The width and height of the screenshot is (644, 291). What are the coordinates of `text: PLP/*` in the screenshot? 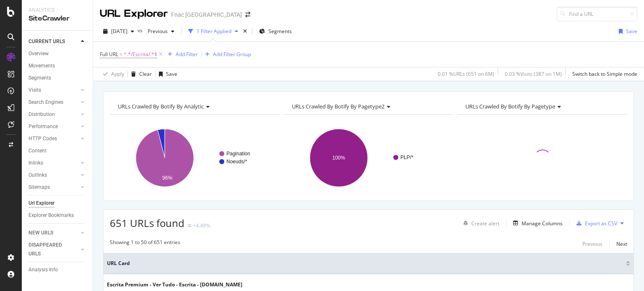 It's located at (407, 158).